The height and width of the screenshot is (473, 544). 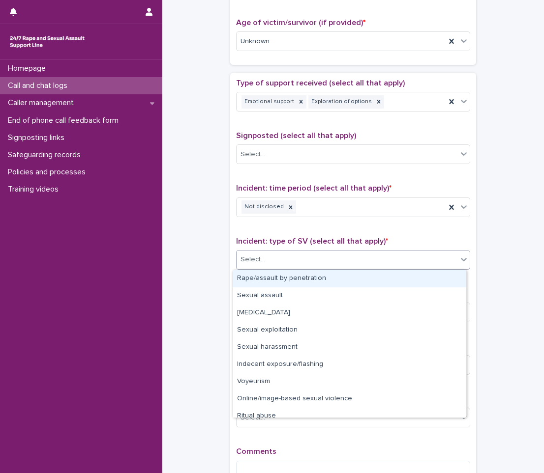 What do you see at coordinates (349, 416) in the screenshot?
I see `div: Ritual abuse` at bounding box center [349, 416].